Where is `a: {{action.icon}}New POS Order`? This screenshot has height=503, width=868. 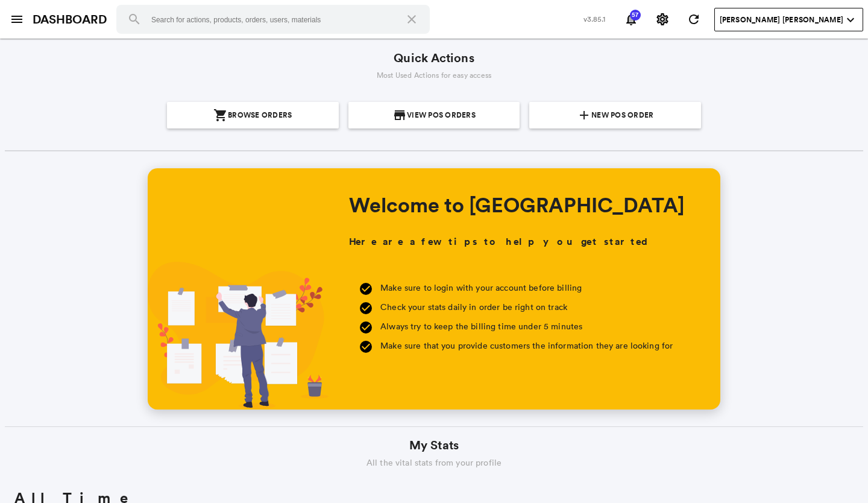
a: {{action.icon}}New POS Order is located at coordinates (614, 116).